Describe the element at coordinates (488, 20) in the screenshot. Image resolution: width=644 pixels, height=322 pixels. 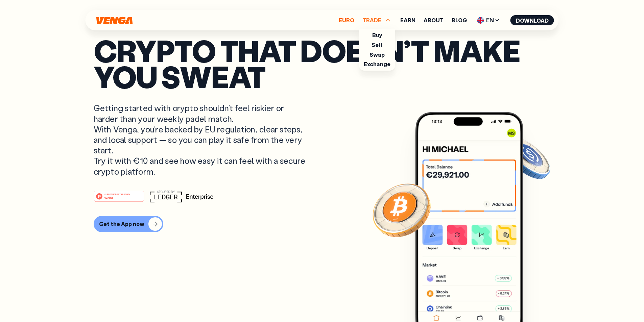
I see `span: EN` at that location.